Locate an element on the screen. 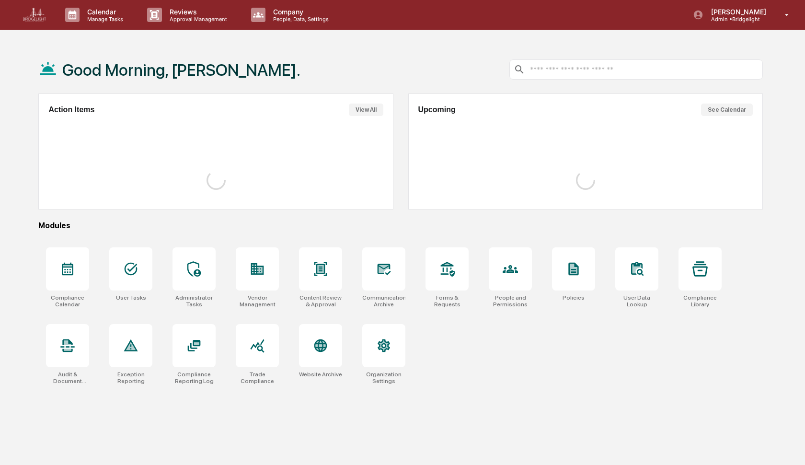 The width and height of the screenshot is (805, 465). a: View All is located at coordinates (366, 110).